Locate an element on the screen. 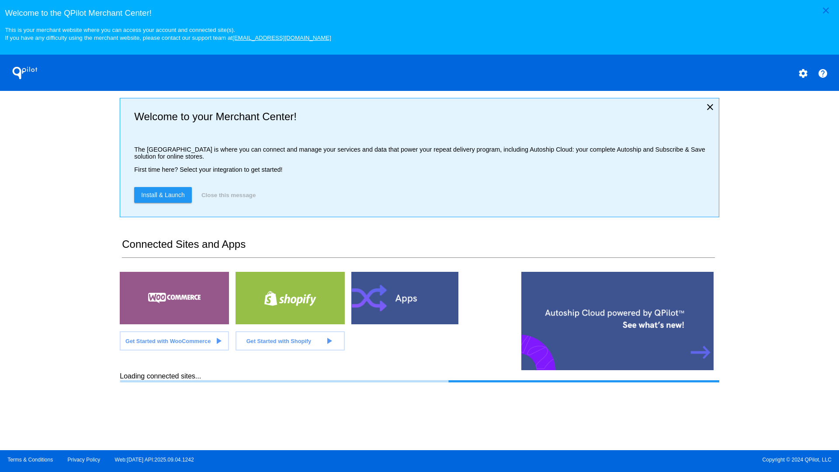 The height and width of the screenshot is (472, 839). mat-icon: help is located at coordinates (823, 73).